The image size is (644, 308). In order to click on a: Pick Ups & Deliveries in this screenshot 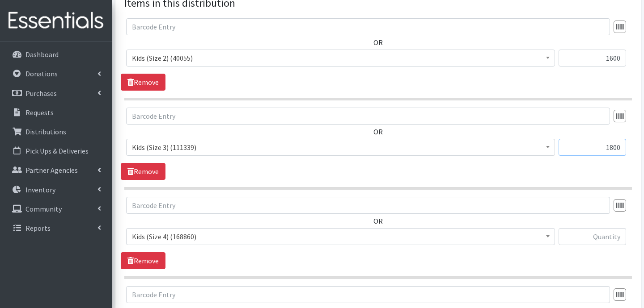, I will do `click(56, 151)`.